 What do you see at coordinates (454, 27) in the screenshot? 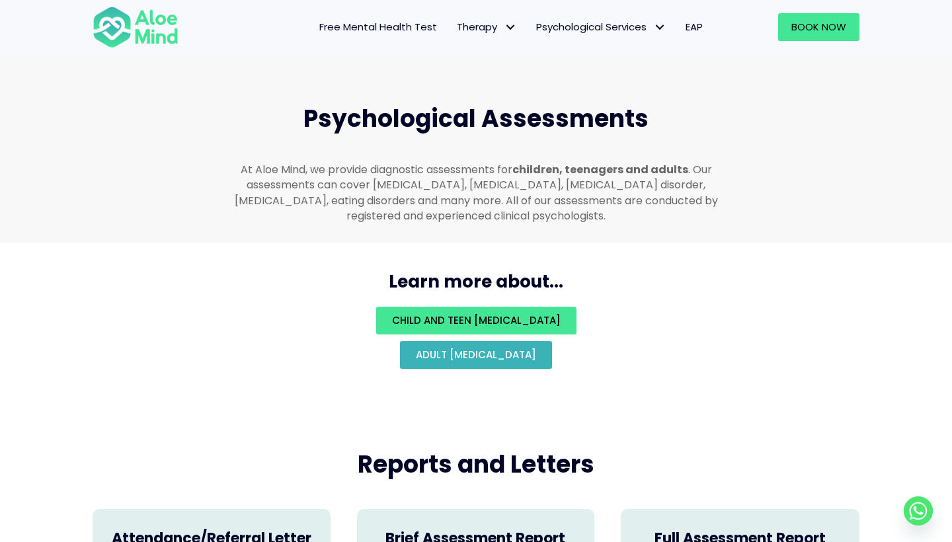
I see `nav: Menu` at bounding box center [454, 27].